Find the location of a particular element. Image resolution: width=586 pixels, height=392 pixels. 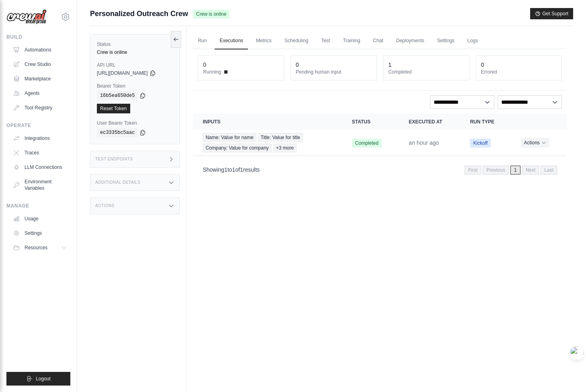

span: Running is located at coordinates (212, 72).